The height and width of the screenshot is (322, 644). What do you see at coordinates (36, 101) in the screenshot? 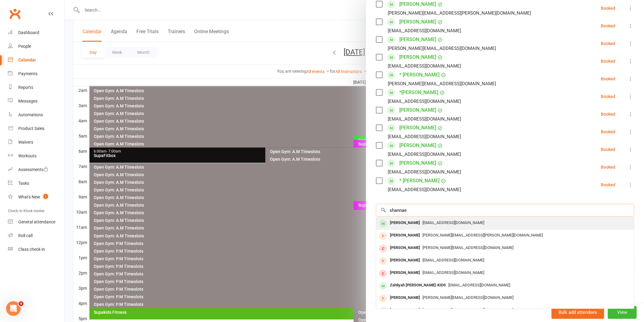
I see `a: Messages` at bounding box center [36, 101].